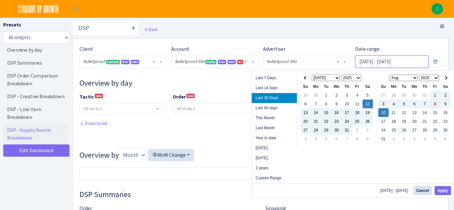 The width and height of the screenshot is (454, 210). I want to click on button: Cancel, so click(422, 191).